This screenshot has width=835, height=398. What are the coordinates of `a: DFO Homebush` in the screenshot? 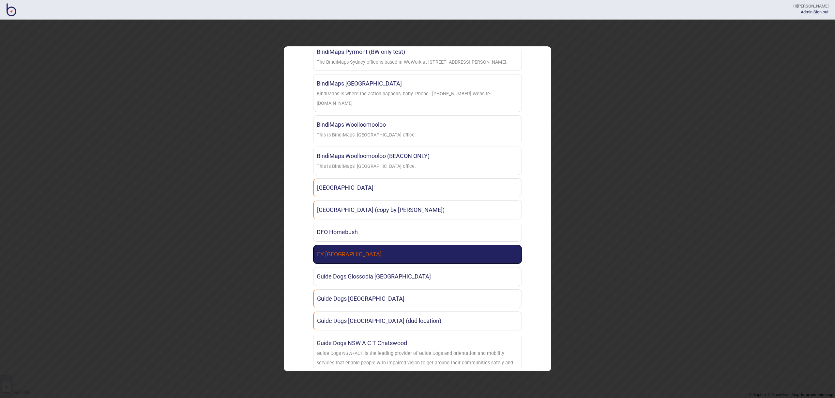 It's located at (418, 232).